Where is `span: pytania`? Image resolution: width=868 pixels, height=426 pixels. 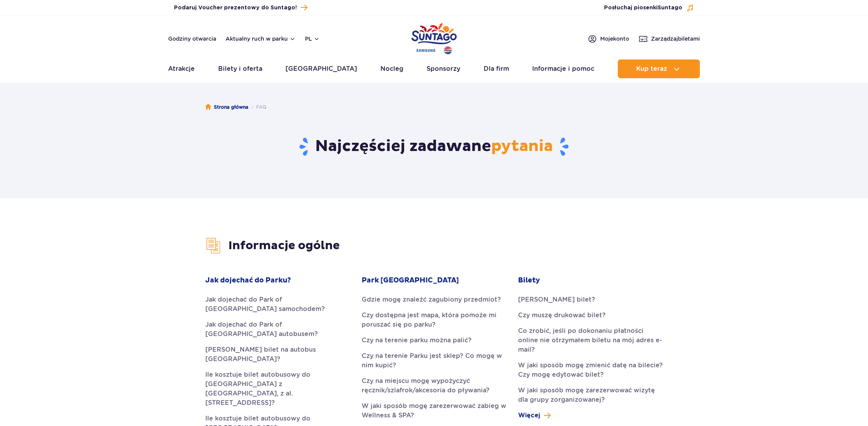
span: pytania is located at coordinates (522, 146).